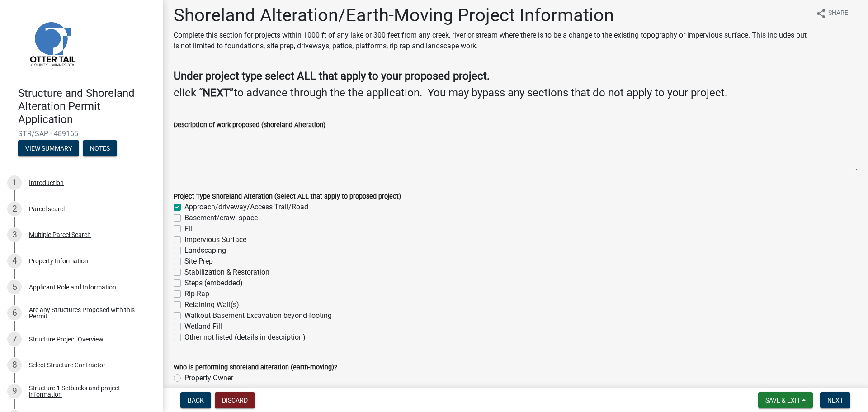  I want to click on label: Who is performing shoreland alteration (earth-moving)?, so click(255, 368).